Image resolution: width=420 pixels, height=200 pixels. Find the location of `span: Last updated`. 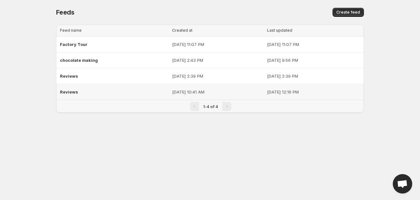

span: Last updated is located at coordinates (280, 30).